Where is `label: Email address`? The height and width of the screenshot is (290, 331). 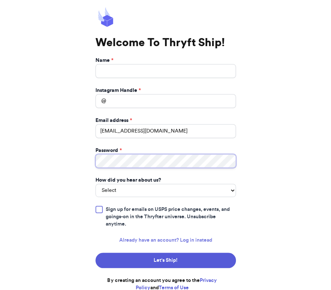 label: Email address is located at coordinates (114, 120).